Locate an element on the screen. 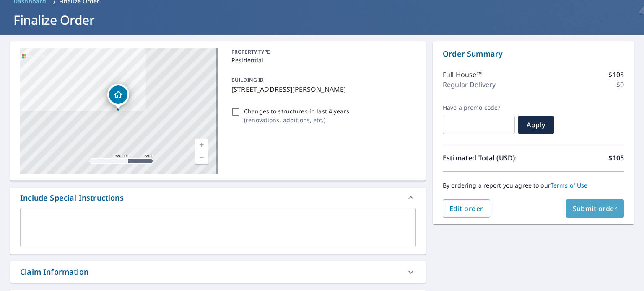  button: Edit order is located at coordinates (467, 208).